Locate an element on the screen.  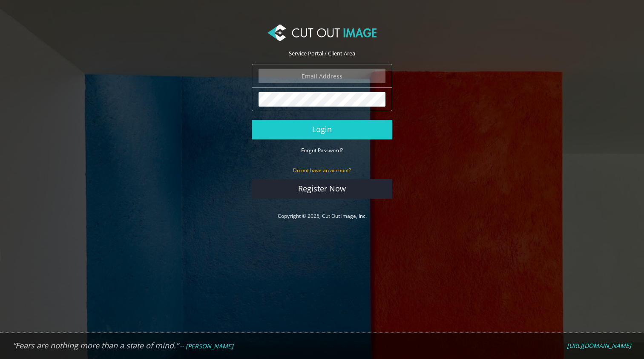
a: Copyright © 2025, Cut Out Image, Inc. is located at coordinates (322, 216).